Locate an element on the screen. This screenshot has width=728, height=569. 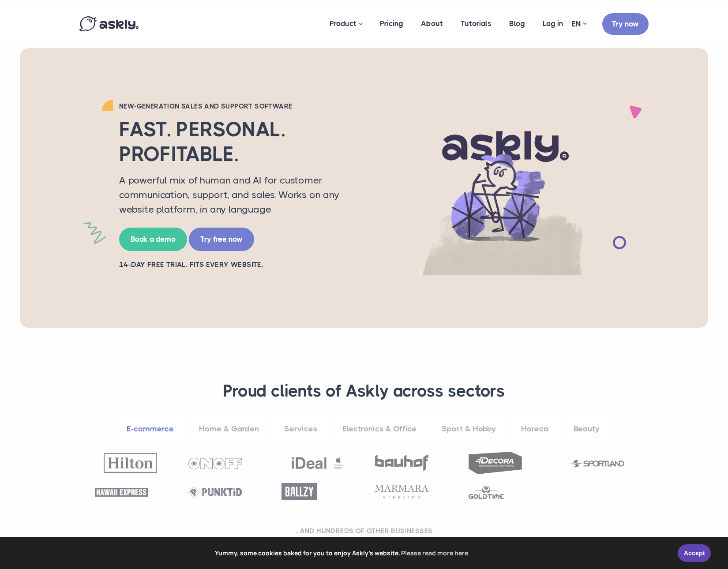
a: Accept is located at coordinates (694, 553).